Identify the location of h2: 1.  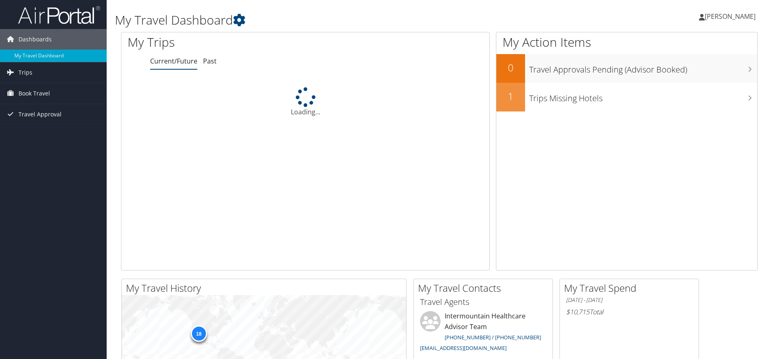
(511, 96).